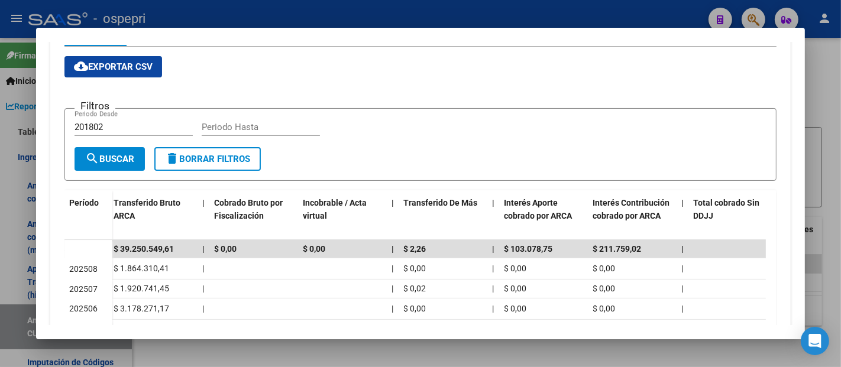  What do you see at coordinates (343, 217) in the screenshot?
I see `datatable-header-cell: Incobrable / Acta virtual` at bounding box center [343, 217].